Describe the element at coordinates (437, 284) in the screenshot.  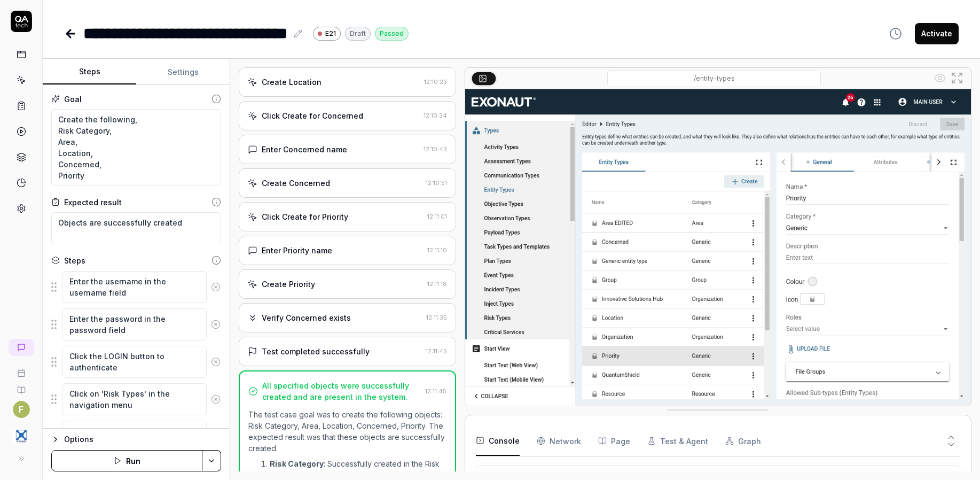
I see `time: 12:11:18` at that location.